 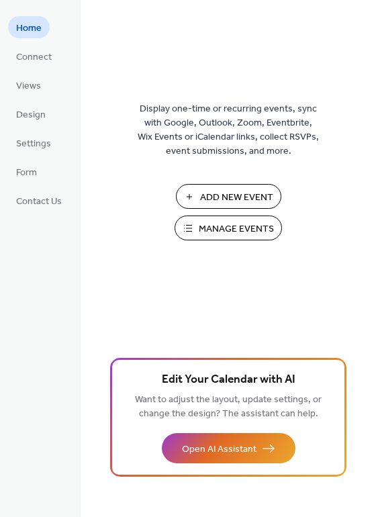 I want to click on a: Design, so click(x=31, y=114).